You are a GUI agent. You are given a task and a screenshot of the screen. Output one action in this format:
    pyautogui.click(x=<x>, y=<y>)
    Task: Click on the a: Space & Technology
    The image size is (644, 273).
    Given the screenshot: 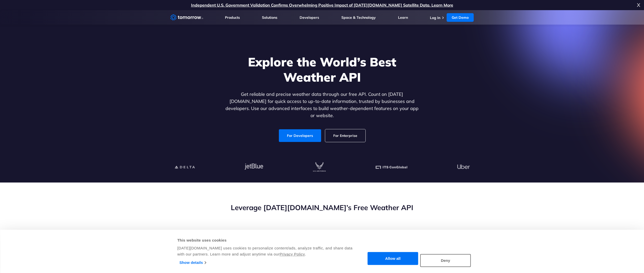 What is the action you would take?
    pyautogui.click(x=358, y=18)
    